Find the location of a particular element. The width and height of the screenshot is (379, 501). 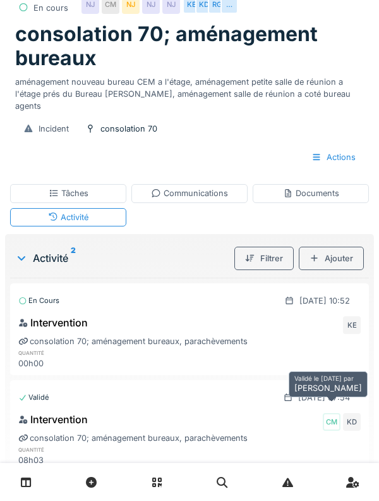

sup: 2 is located at coordinates (73, 258).